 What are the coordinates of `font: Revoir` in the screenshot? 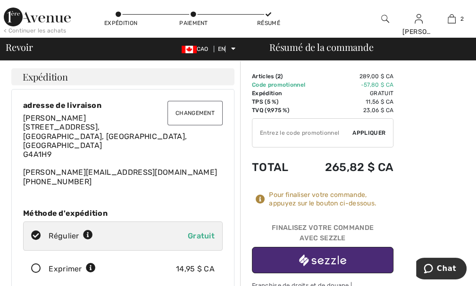 It's located at (19, 47).